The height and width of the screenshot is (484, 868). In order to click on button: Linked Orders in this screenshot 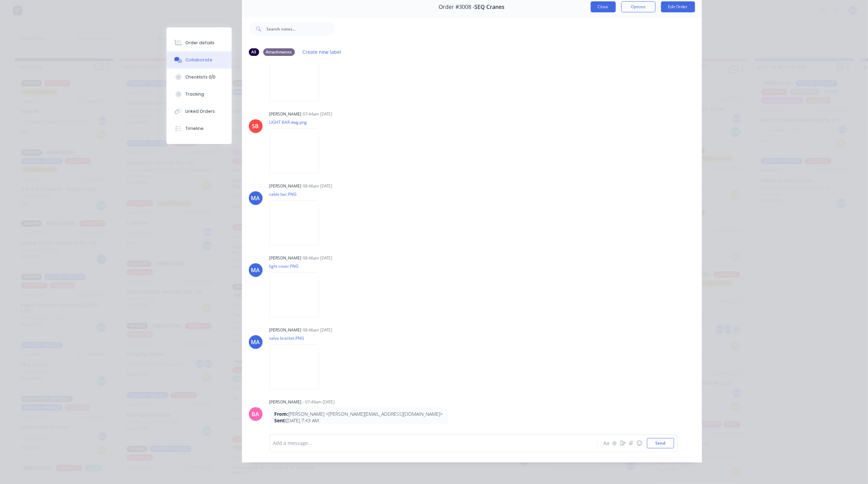, I will do `click(199, 112)`.